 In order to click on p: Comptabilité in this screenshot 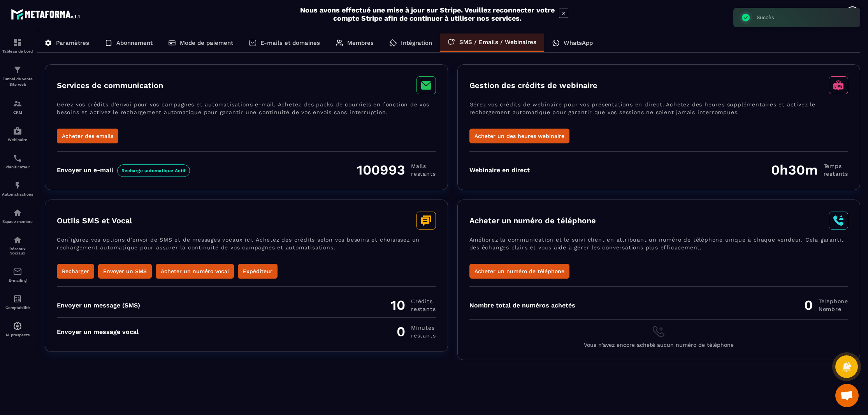, I will do `click(18, 307)`.